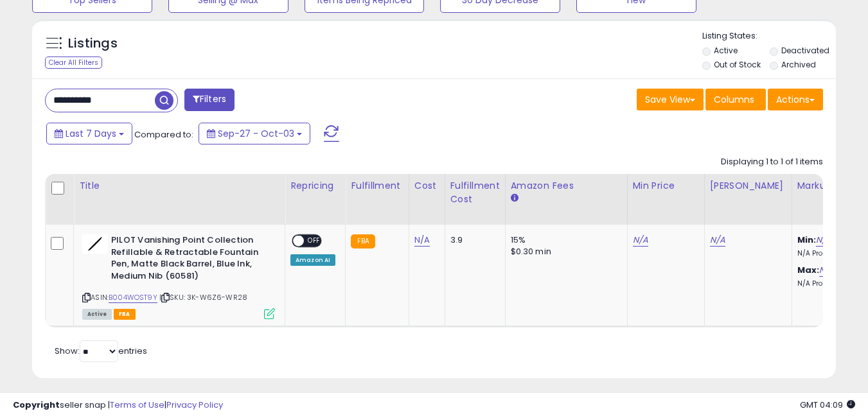 This screenshot has width=868, height=418. I want to click on span: Last 7 Days, so click(91, 134).